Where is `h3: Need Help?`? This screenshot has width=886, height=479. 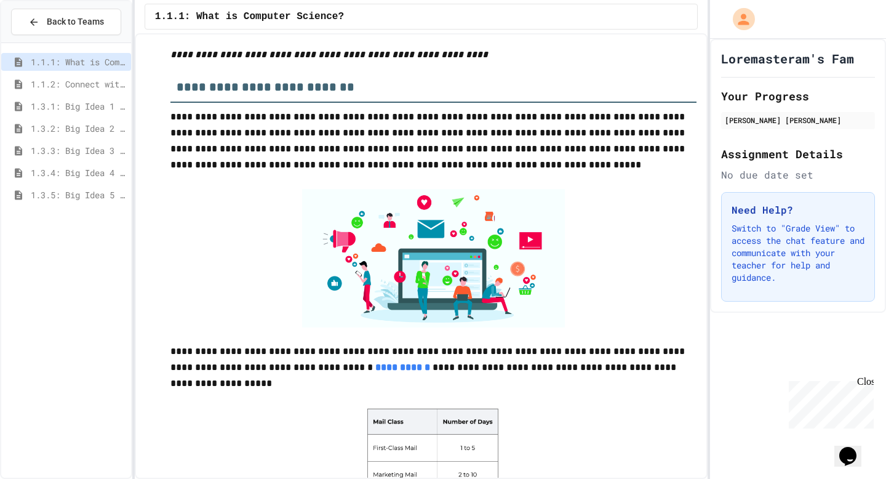 h3: Need Help? is located at coordinates (798, 210).